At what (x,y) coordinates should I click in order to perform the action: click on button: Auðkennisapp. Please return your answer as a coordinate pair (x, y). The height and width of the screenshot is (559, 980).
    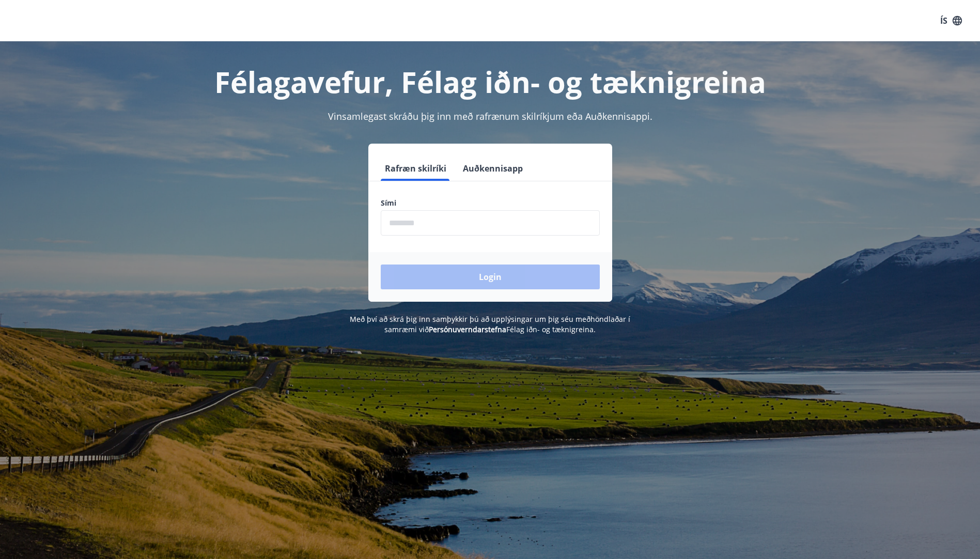
    Looking at the image, I should click on (493, 169).